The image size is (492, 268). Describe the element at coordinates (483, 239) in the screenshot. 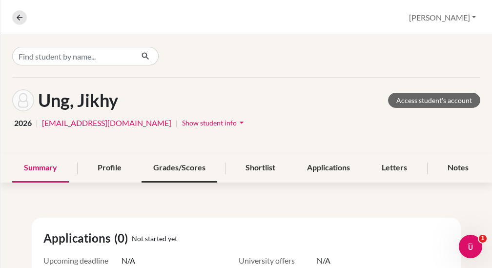

I see `span: 1` at that location.